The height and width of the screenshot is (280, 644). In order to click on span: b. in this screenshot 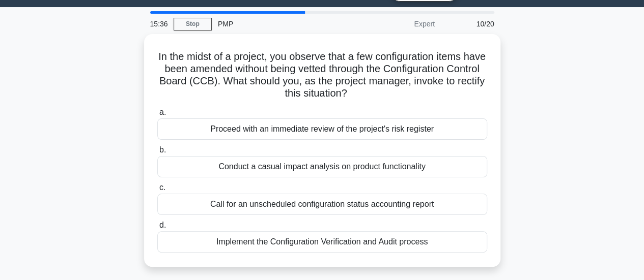, I will do `click(163, 149)`.